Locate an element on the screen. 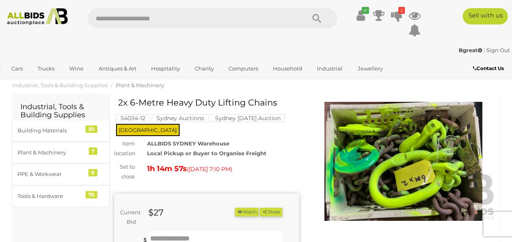 This screenshot has width=512, height=242. a: Computers is located at coordinates (243, 68).